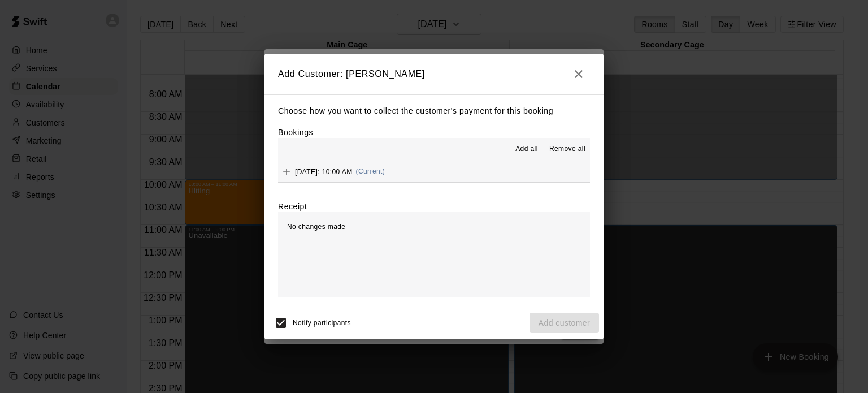 The width and height of the screenshot is (868, 393). Describe the element at coordinates (316, 227) in the screenshot. I see `span: No changes made` at that location.